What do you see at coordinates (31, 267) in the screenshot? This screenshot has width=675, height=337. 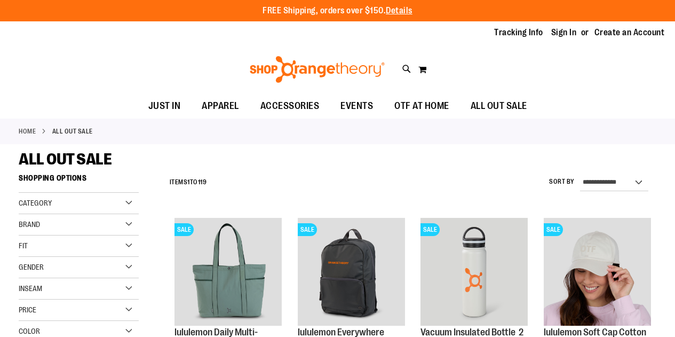 I see `span: Gender` at bounding box center [31, 267].